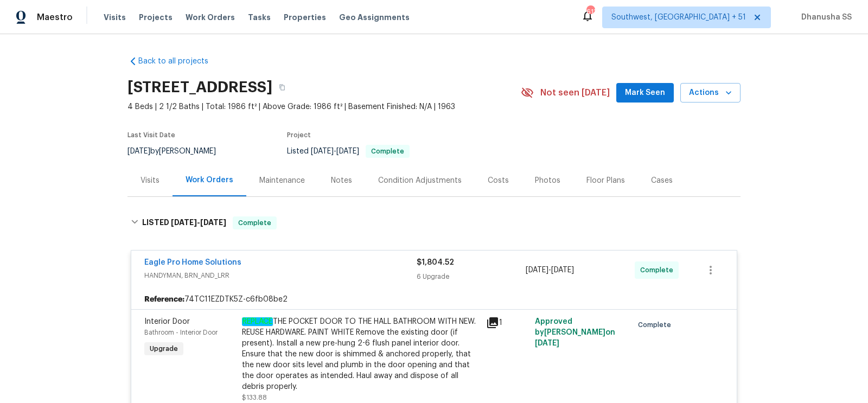  Describe the element at coordinates (210, 180) in the screenshot. I see `div: Work Orders` at that location.